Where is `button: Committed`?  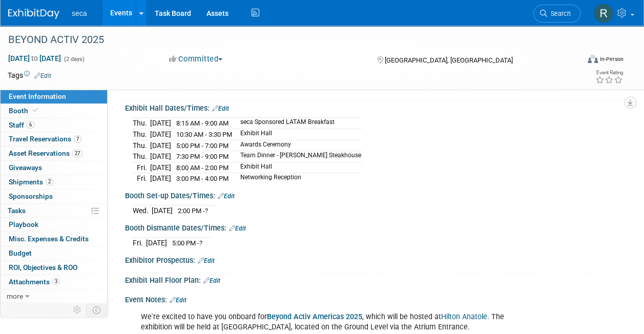 button: Committed is located at coordinates (196, 59).